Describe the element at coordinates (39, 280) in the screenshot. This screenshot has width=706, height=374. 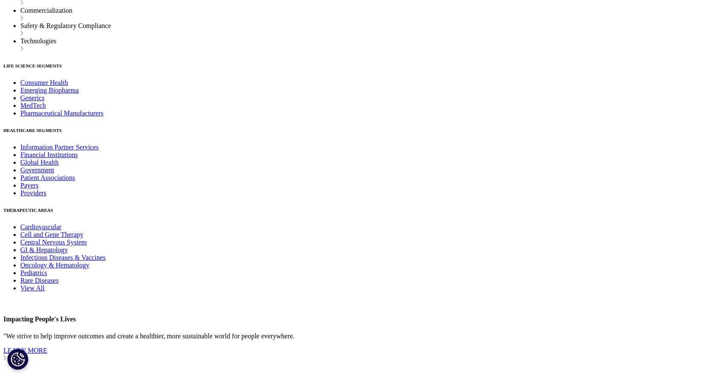
I see `a: Rare Diseases` at that location.